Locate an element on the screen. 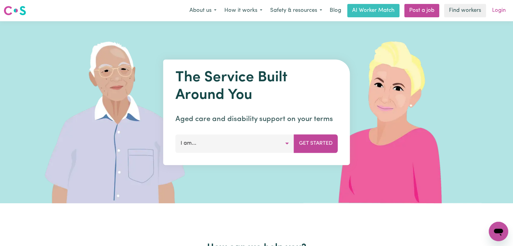  img: Careseekers logo is located at coordinates (15, 11).